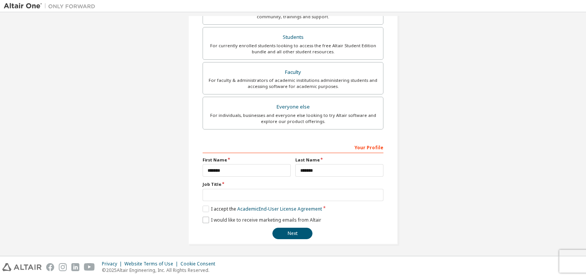 The image size is (586, 278). I want to click on div: Faculty, so click(293, 72).